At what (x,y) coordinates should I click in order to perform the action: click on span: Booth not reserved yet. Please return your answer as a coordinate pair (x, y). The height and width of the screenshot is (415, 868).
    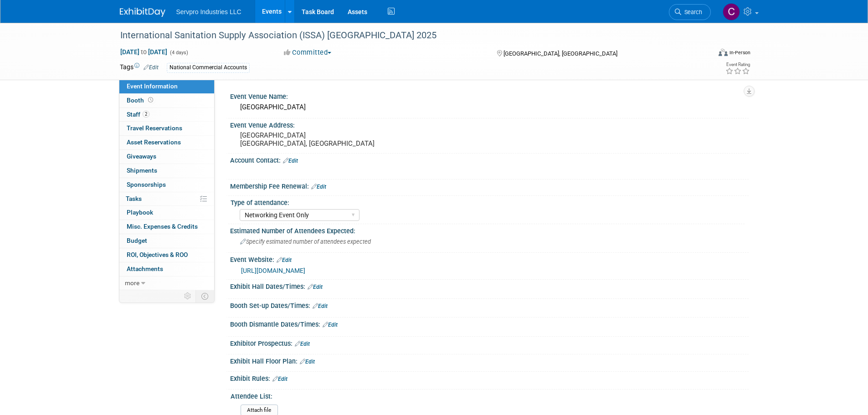
    Looking at the image, I should click on (150, 99).